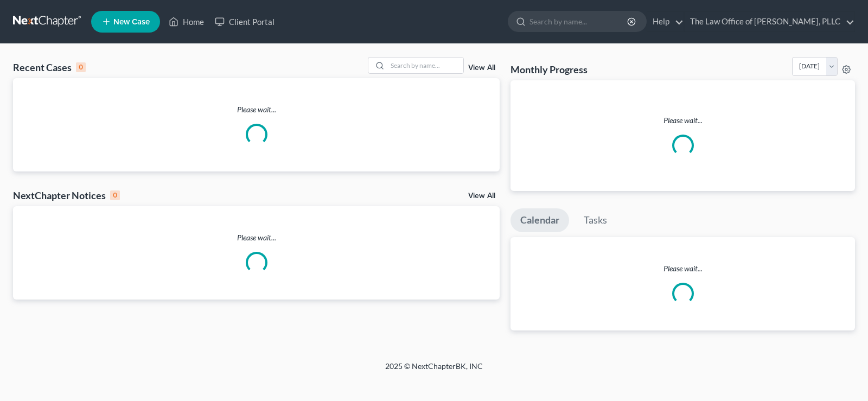  What do you see at coordinates (540, 220) in the screenshot?
I see `a: Calendar` at bounding box center [540, 220].